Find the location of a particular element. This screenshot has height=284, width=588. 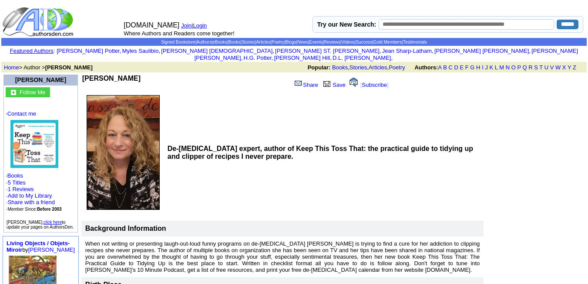

a: Events is located at coordinates (316, 42).